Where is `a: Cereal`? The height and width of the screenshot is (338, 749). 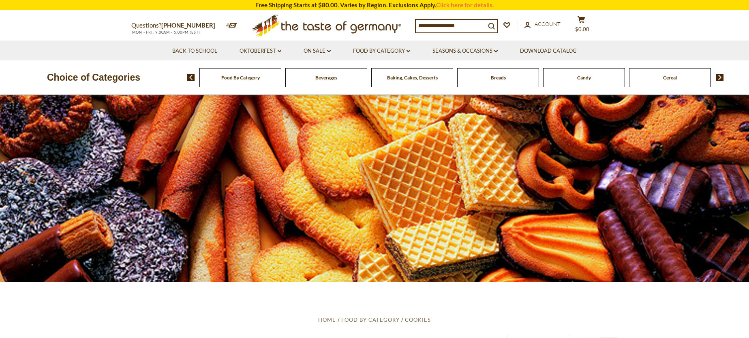 a: Cereal is located at coordinates (670, 77).